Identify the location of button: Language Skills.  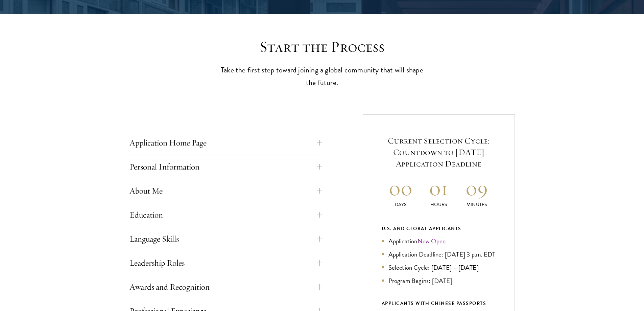
(225, 239).